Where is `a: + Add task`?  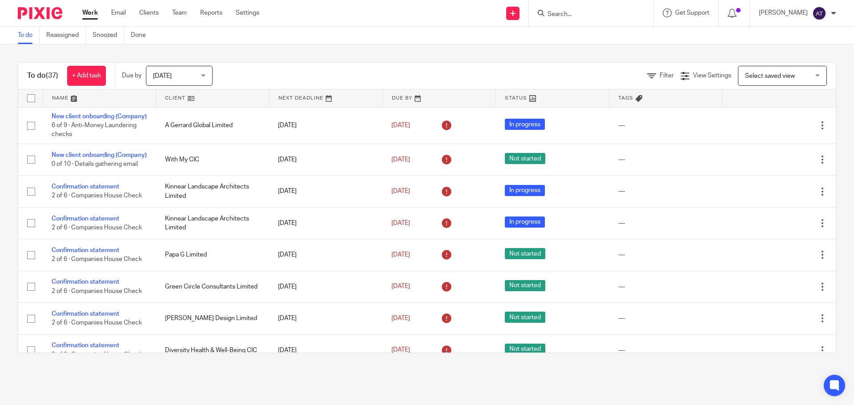 a: + Add task is located at coordinates (86, 76).